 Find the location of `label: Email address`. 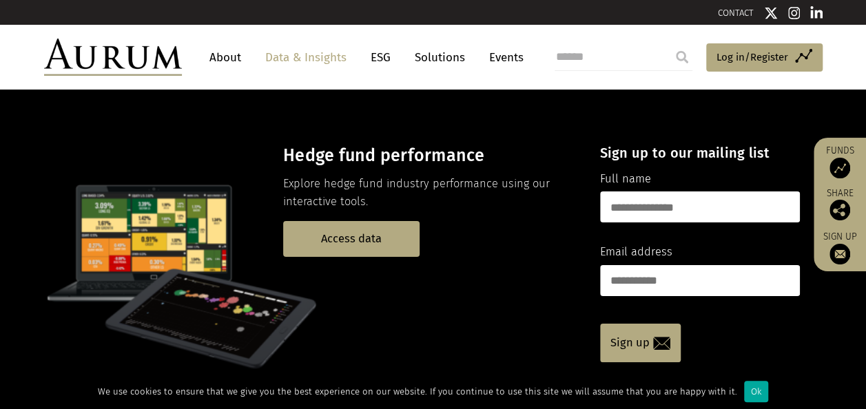

label: Email address is located at coordinates (636, 252).